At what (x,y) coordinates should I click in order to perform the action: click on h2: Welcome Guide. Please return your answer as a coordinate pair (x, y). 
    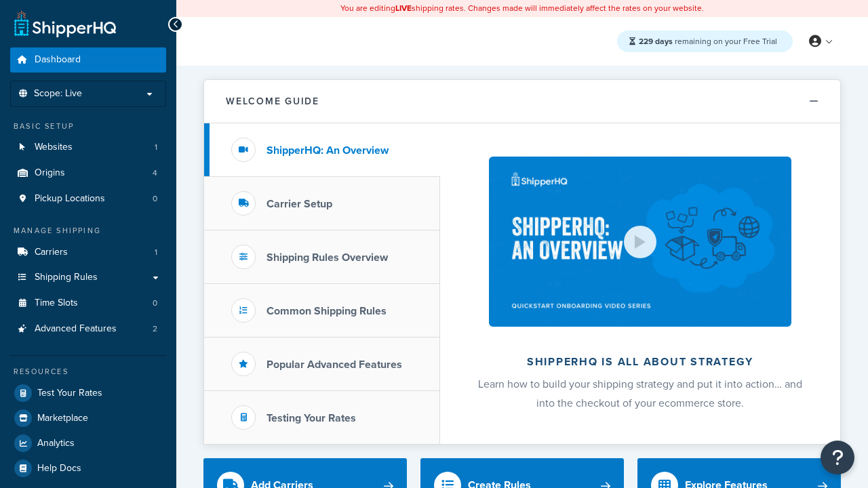
    Looking at the image, I should click on (272, 101).